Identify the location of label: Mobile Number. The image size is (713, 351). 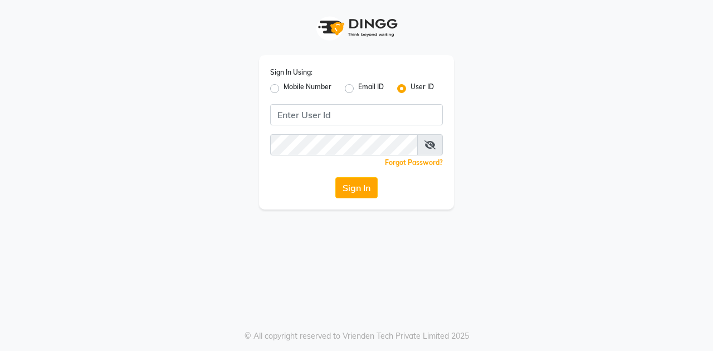
(307, 89).